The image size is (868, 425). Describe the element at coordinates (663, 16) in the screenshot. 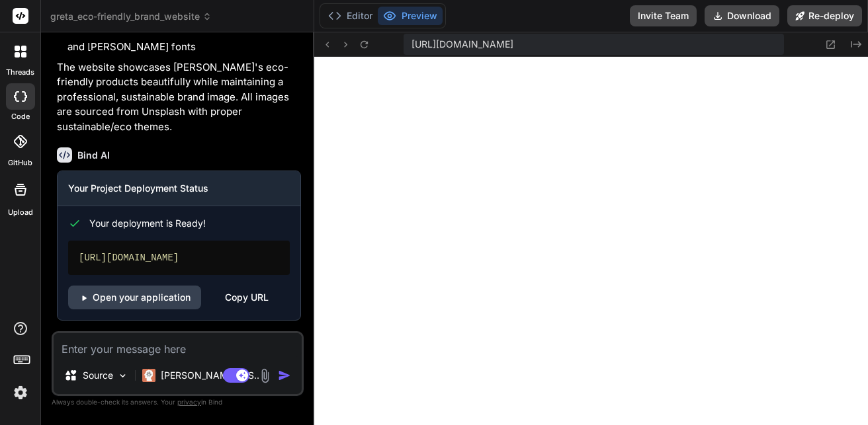

I see `button: Invite Team` at that location.